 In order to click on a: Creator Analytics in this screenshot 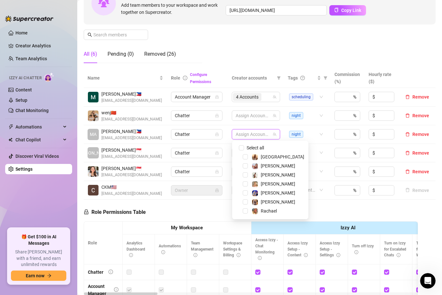, I will do `click(41, 46)`.